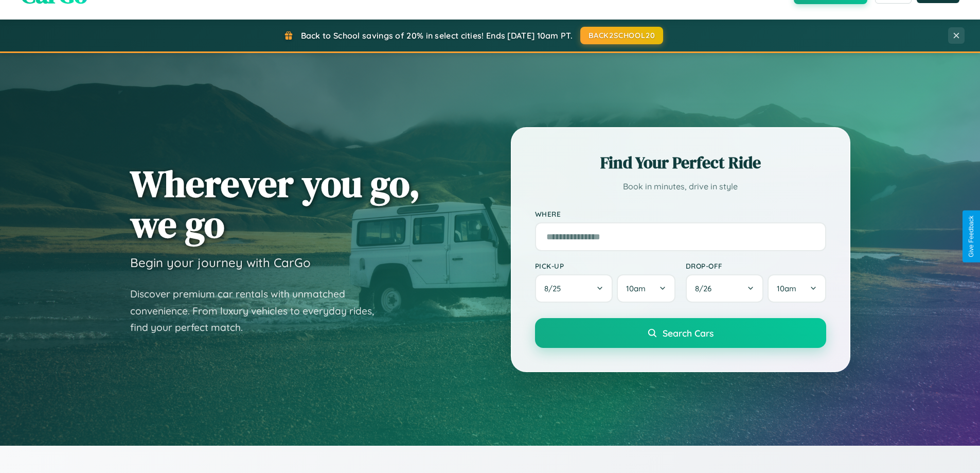  Describe the element at coordinates (688, 333) in the screenshot. I see `span: Search Cars` at that location.